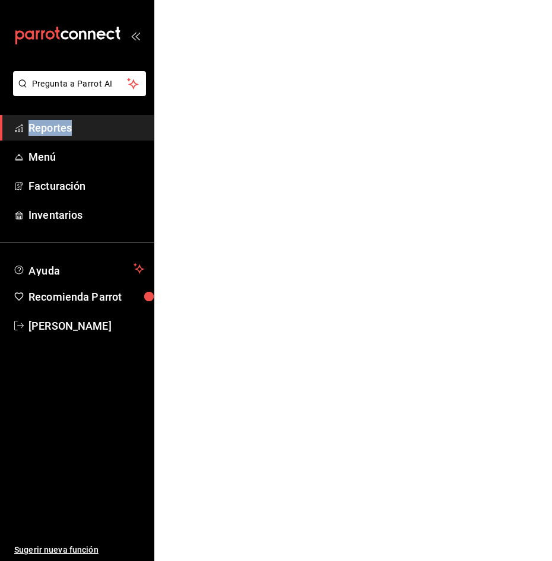 This screenshot has width=552, height=561. I want to click on span: Facturación, so click(86, 186).